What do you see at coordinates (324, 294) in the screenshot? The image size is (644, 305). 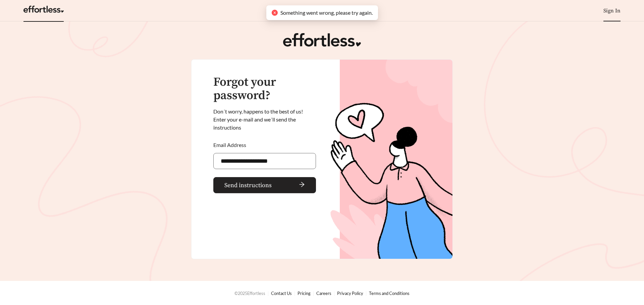 I see `a: Careers` at bounding box center [324, 294].